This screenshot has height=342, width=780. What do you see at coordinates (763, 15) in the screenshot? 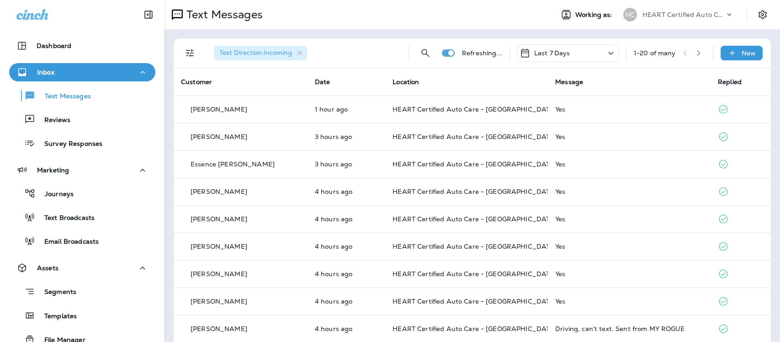
I see `button: Settings` at bounding box center [763, 15].